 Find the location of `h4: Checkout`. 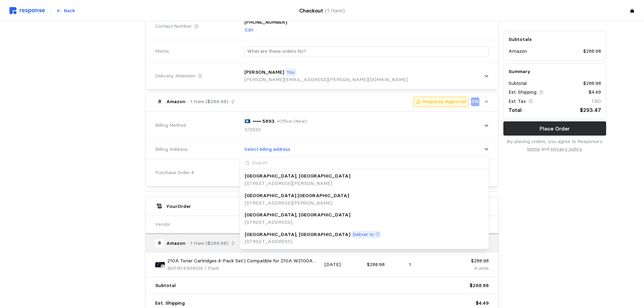

h4: Checkout is located at coordinates (322, 11).